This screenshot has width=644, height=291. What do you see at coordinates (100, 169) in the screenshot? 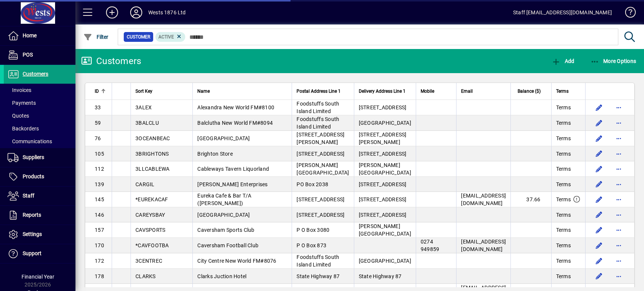
I see `span: 112` at bounding box center [100, 169].